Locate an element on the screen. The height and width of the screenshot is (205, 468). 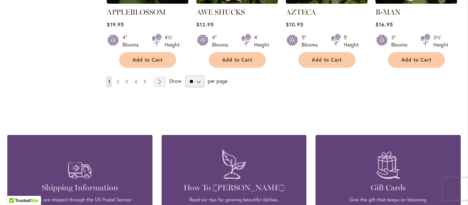
span: $10.95 is located at coordinates (295, 24).